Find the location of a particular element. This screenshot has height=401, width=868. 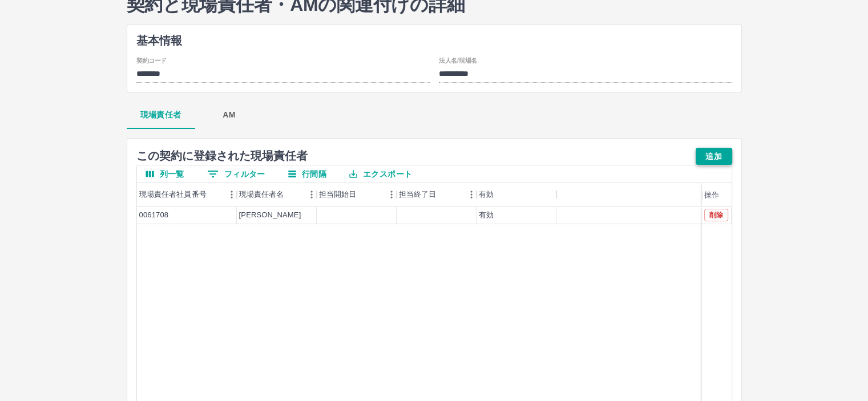

div: 0061708 is located at coordinates (154, 215).